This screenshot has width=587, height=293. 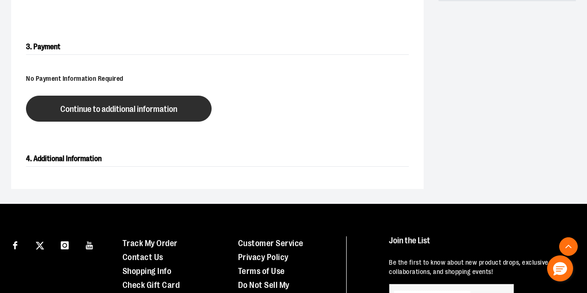 I want to click on button: Continue to additional information, so click(x=119, y=109).